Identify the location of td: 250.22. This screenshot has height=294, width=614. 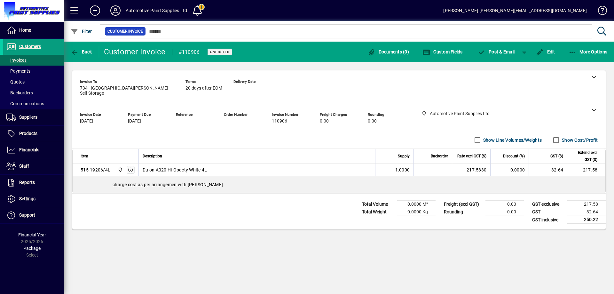
(587, 220).